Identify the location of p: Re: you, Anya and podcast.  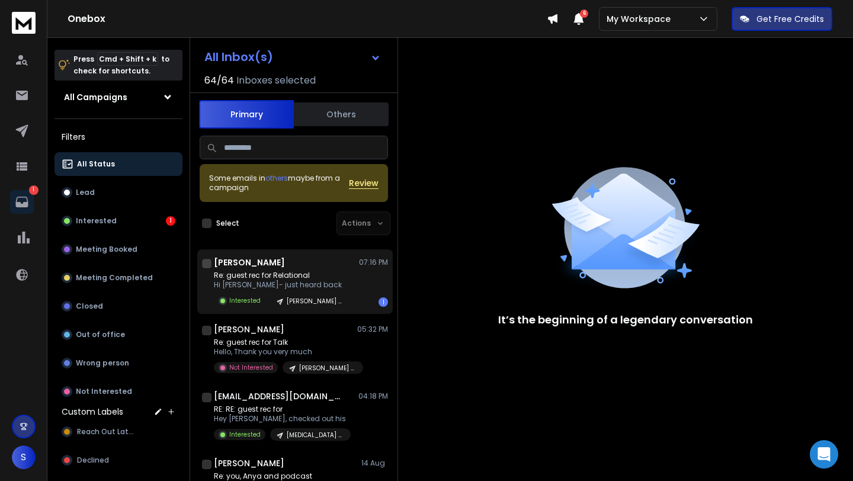
(285, 476).